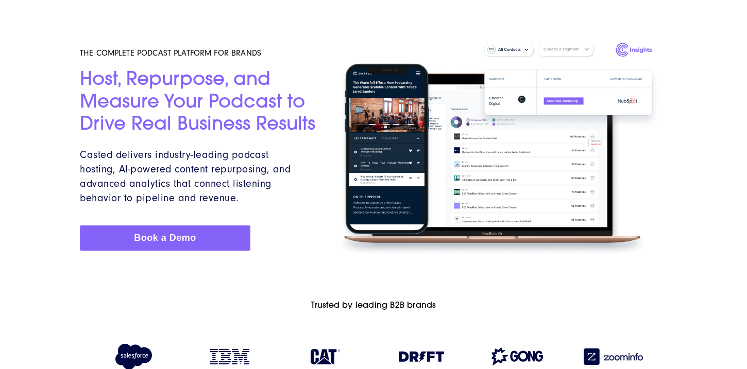 The width and height of the screenshot is (747, 369). Describe the element at coordinates (230, 357) in the screenshot. I see `img: IBM logo` at that location.